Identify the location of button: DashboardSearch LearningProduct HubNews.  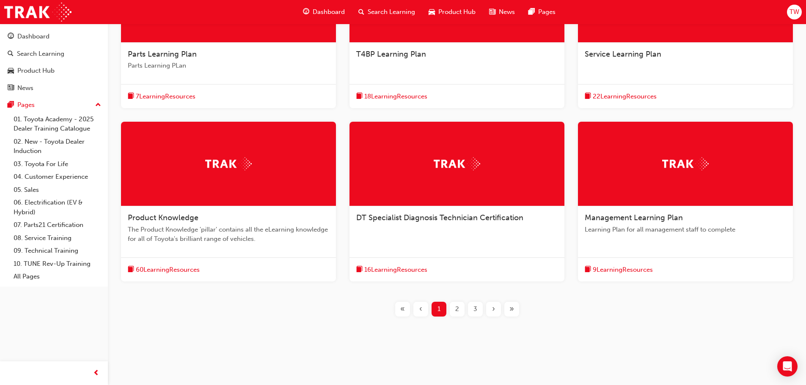
(54, 62).